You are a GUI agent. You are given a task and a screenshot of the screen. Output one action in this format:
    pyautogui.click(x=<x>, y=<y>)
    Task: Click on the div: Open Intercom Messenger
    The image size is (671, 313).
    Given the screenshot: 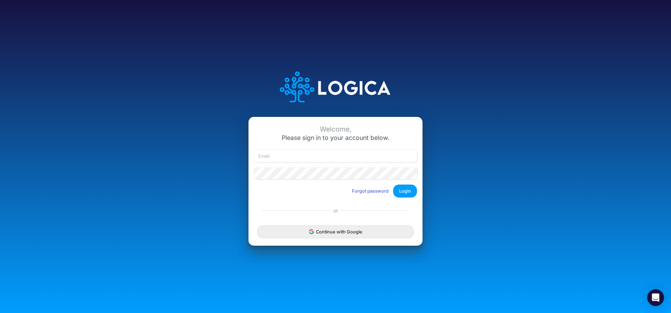 What is the action you would take?
    pyautogui.click(x=655, y=298)
    